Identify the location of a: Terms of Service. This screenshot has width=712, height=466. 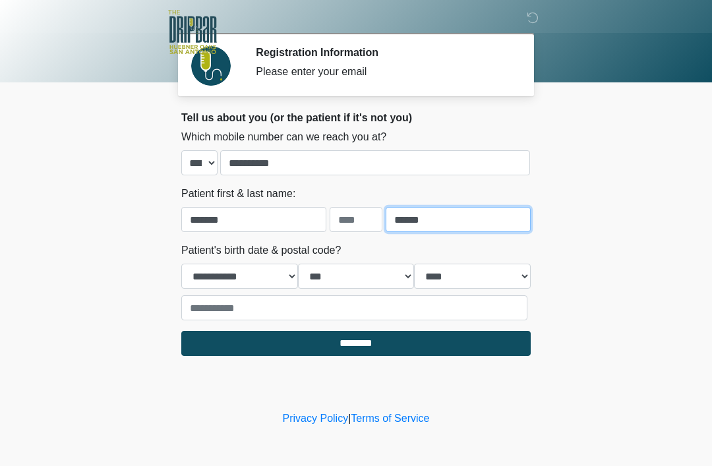
(390, 418).